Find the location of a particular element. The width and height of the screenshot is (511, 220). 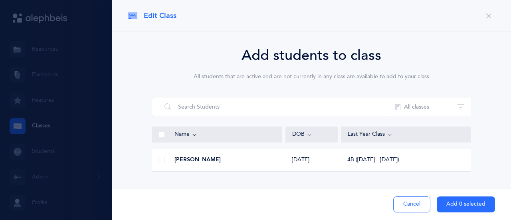

div: DOB is located at coordinates (311, 135).